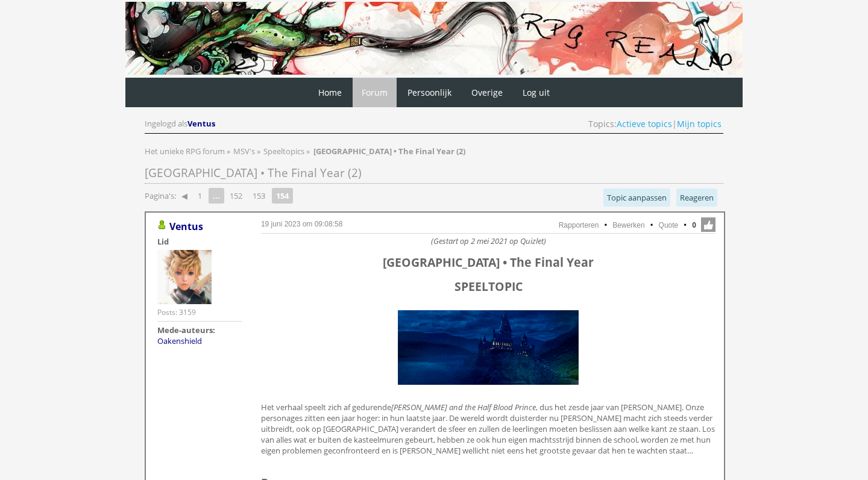 This screenshot has height=480, width=868. What do you see at coordinates (181, 124) in the screenshot?
I see `div: Ingelogd als` at bounding box center [181, 124].